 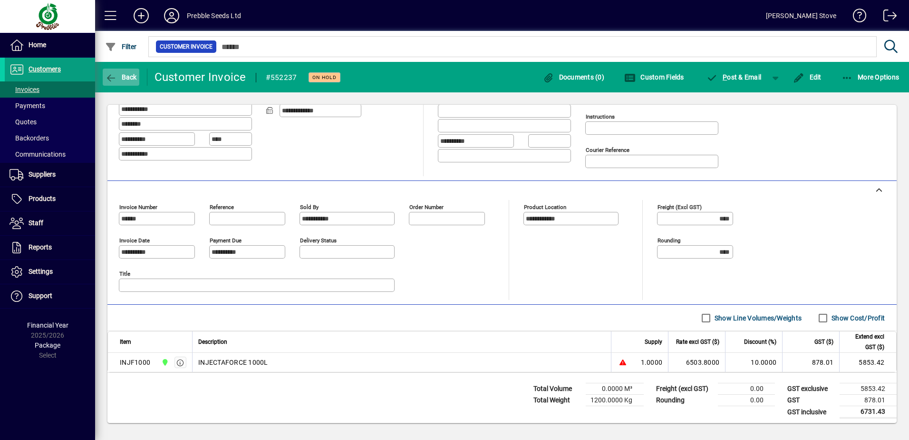 I want to click on span: Supply, so click(x=654, y=342).